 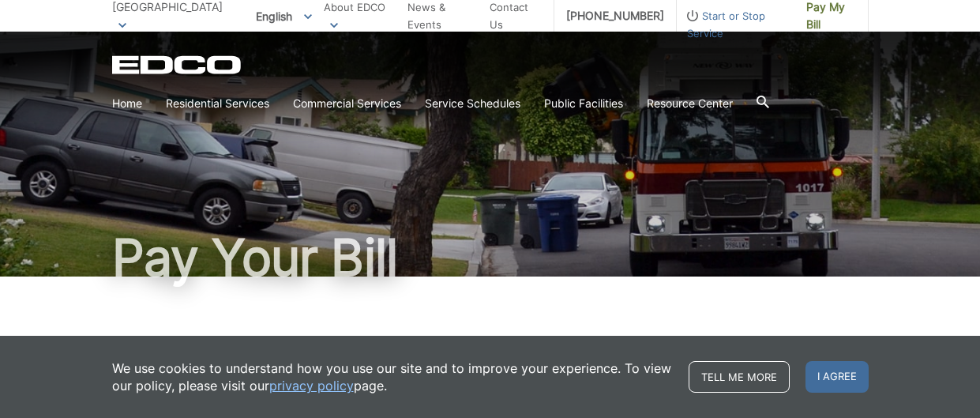 What do you see at coordinates (311, 385) in the screenshot?
I see `a: privacy policy` at bounding box center [311, 385].